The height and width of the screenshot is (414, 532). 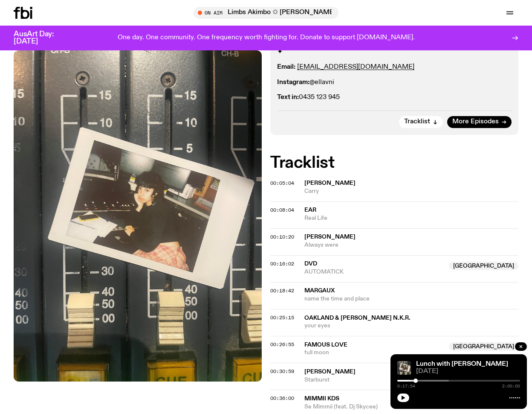 I want to click on span: AUTOMATICK, so click(x=374, y=272).